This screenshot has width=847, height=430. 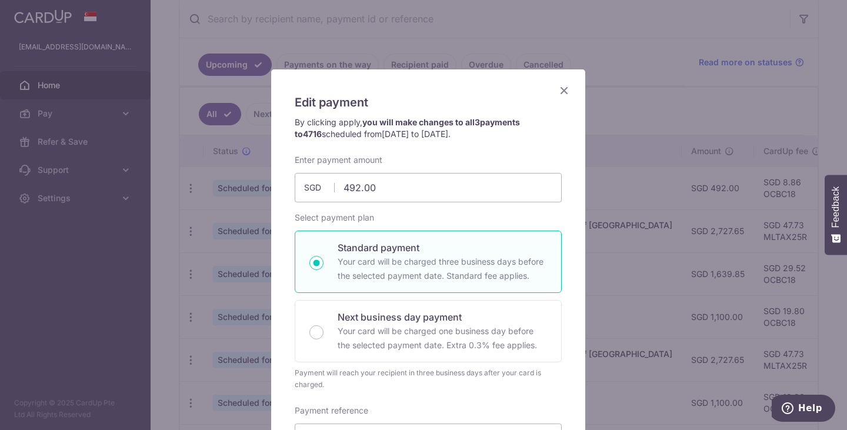 What do you see at coordinates (428, 379) in the screenshot?
I see `div: Payment will reach your recipient in three business days after your card is charged.` at bounding box center [428, 379].